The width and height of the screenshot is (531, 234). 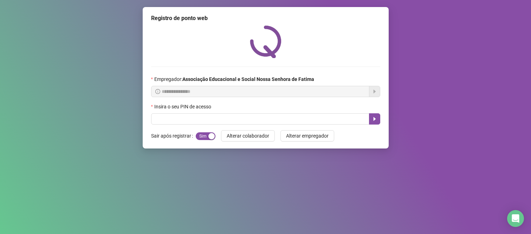 What do you see at coordinates (158, 91) in the screenshot?
I see `span: info-circle` at bounding box center [158, 91].